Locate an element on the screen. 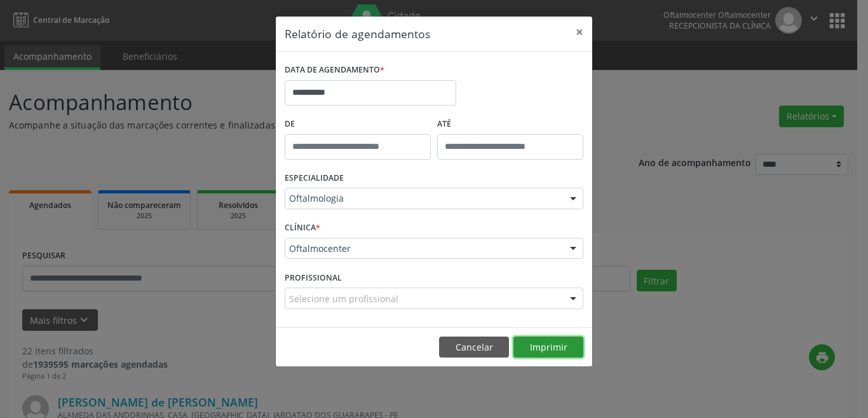 The height and width of the screenshot is (418, 868). button: Cancelar is located at coordinates (474, 347).